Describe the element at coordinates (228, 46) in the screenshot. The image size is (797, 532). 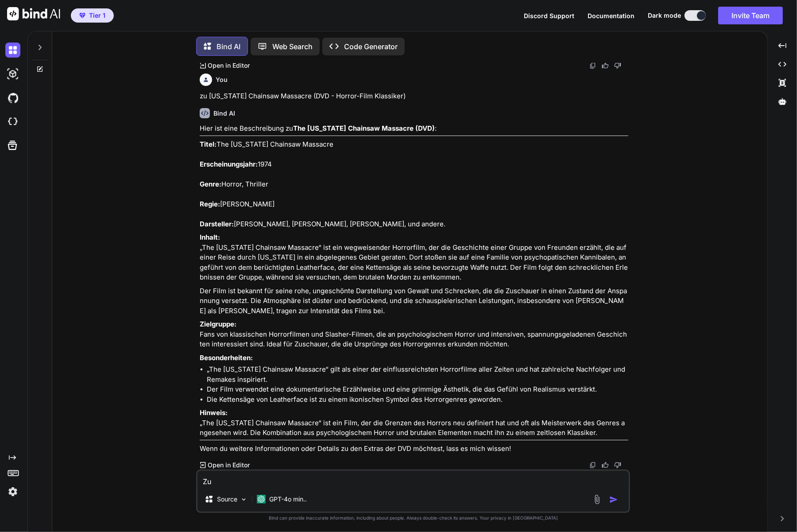
I see `p: Bind AI` at that location.